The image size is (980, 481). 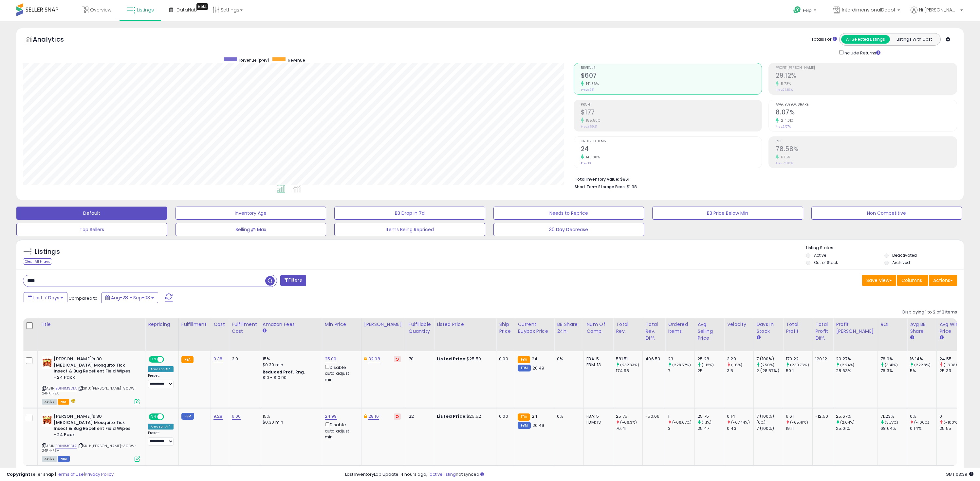 I want to click on div: Total Rev., so click(x=628, y=328).